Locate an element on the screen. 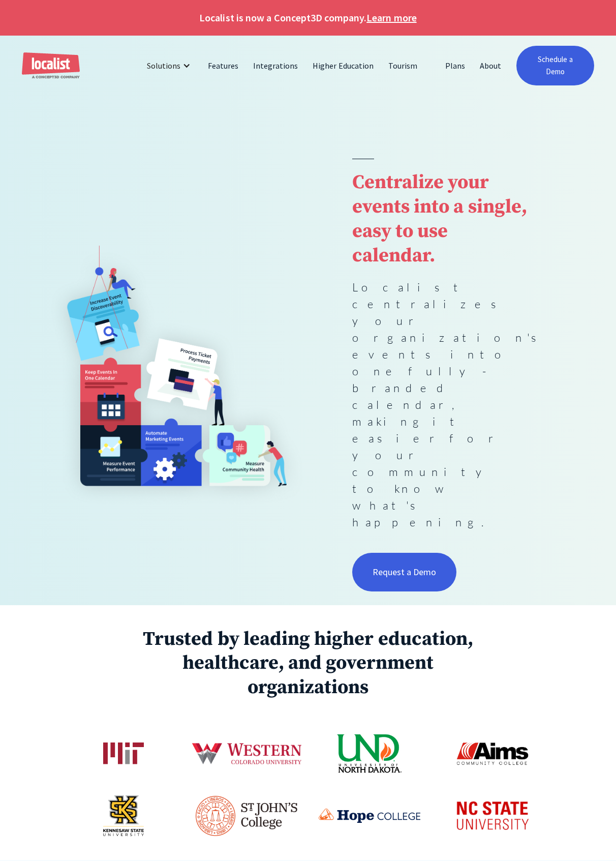 This screenshot has height=861, width=616. img: St John's College logo is located at coordinates (246, 816).